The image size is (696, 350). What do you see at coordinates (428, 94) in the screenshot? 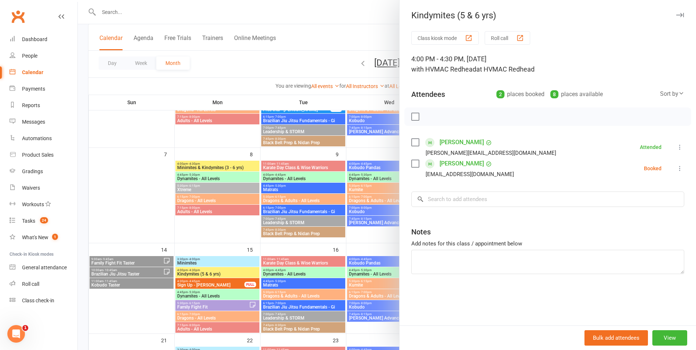
I see `div: Attendees` at bounding box center [428, 94].